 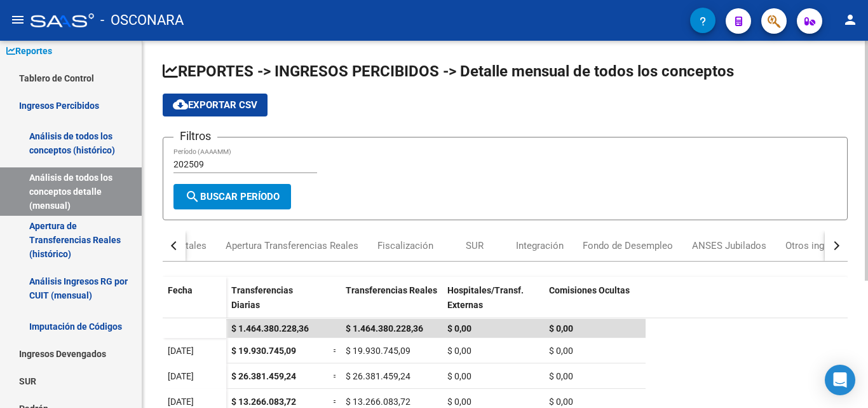 What do you see at coordinates (475, 245) in the screenshot?
I see `div: SUR` at bounding box center [475, 245].